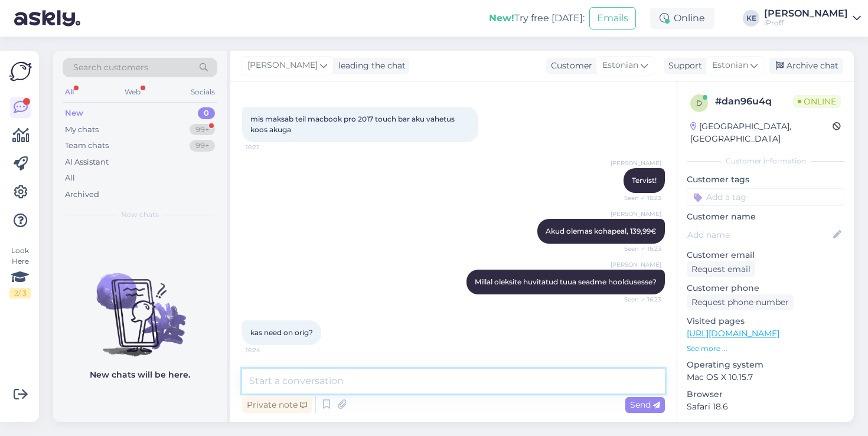 Image resolution: width=868 pixels, height=436 pixels. Describe the element at coordinates (140, 215) in the screenshot. I see `span: New chats` at that location.